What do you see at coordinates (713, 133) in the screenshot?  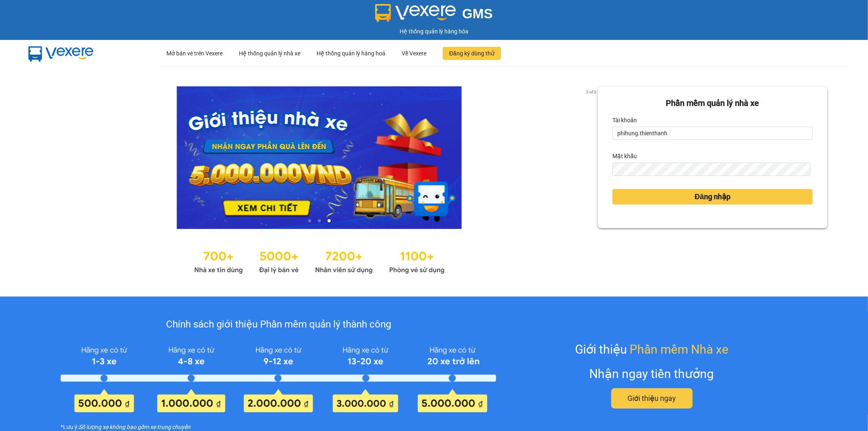 I see `input: Tài khoản` at bounding box center [713, 133].